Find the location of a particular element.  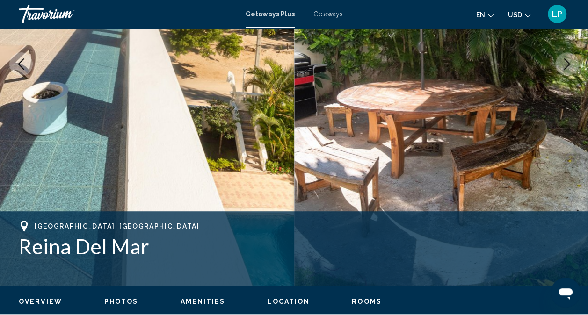

button: Previous image is located at coordinates (21, 64).